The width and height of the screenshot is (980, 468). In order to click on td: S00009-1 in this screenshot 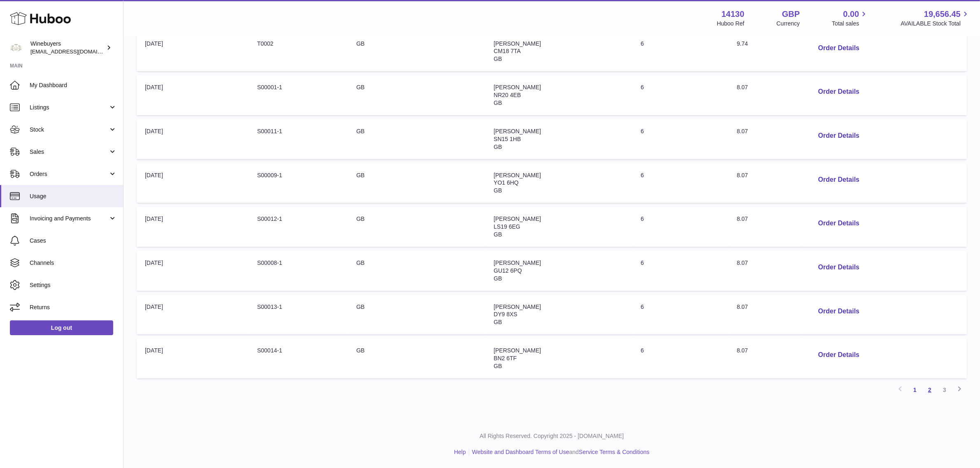, I will do `click(298, 183)`.